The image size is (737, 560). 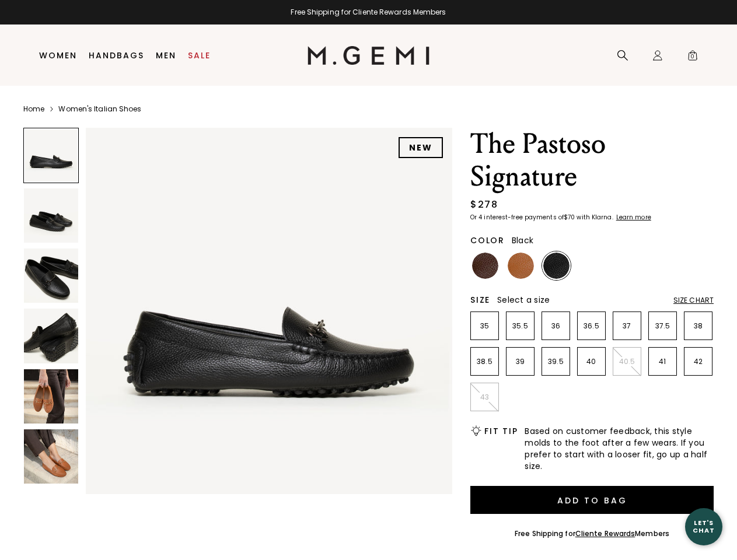 I want to click on p: 35, so click(x=485, y=326).